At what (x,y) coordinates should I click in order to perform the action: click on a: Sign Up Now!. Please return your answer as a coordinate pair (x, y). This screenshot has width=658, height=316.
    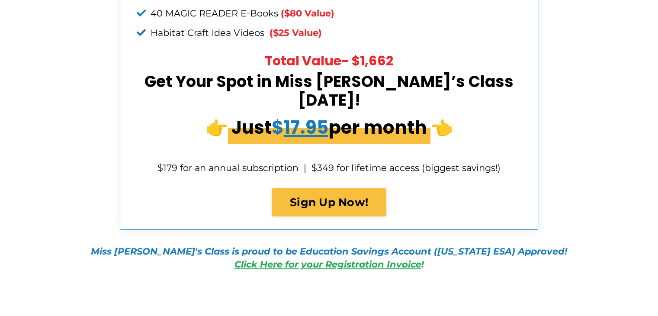
    Looking at the image, I should click on (329, 203).